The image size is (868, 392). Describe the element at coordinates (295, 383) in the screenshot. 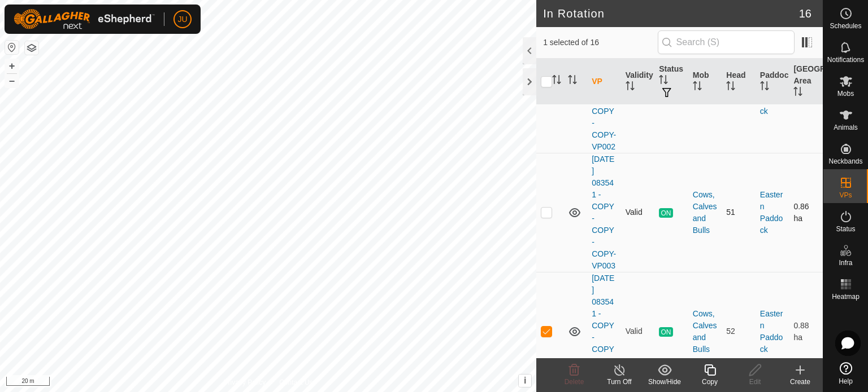

I see `a: Contact Us` at that location.